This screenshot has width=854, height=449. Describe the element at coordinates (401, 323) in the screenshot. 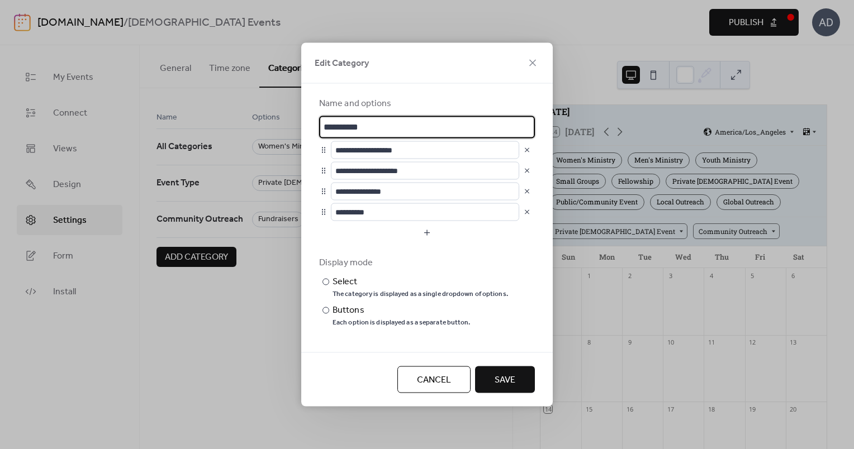

I see `div: Each option is displayed as a separate button.` at that location.